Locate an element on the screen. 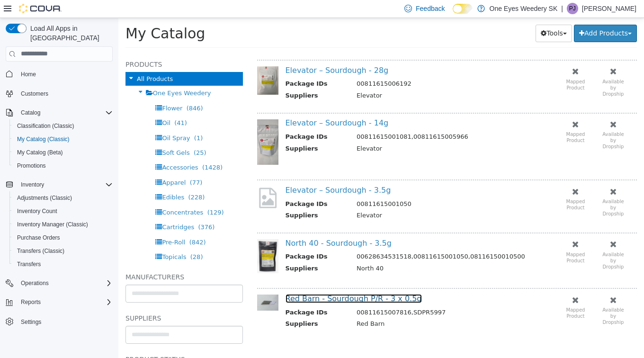  a: Elevator – Sourdough - 28g is located at coordinates (218, 52).